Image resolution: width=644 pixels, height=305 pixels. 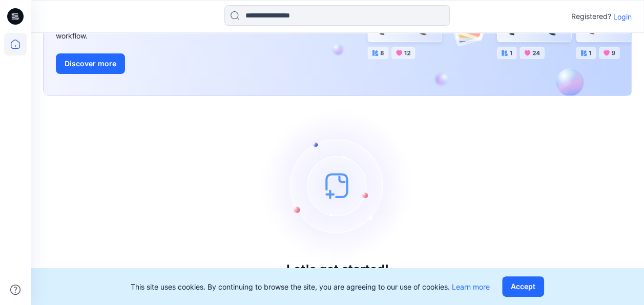 What do you see at coordinates (591, 17) in the screenshot?
I see `p: Registered?` at bounding box center [591, 17].